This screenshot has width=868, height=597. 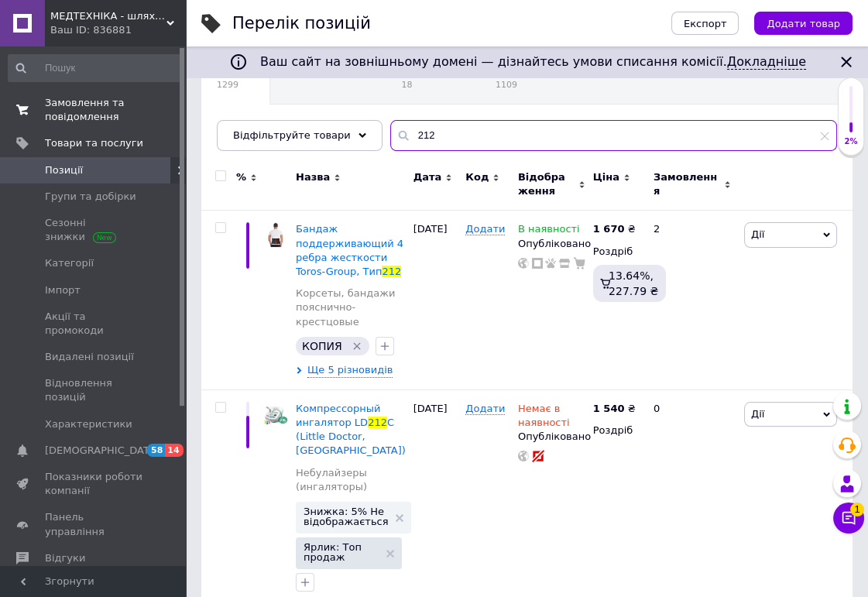 What do you see at coordinates (173, 450) in the screenshot?
I see `span: 14` at bounding box center [173, 450].